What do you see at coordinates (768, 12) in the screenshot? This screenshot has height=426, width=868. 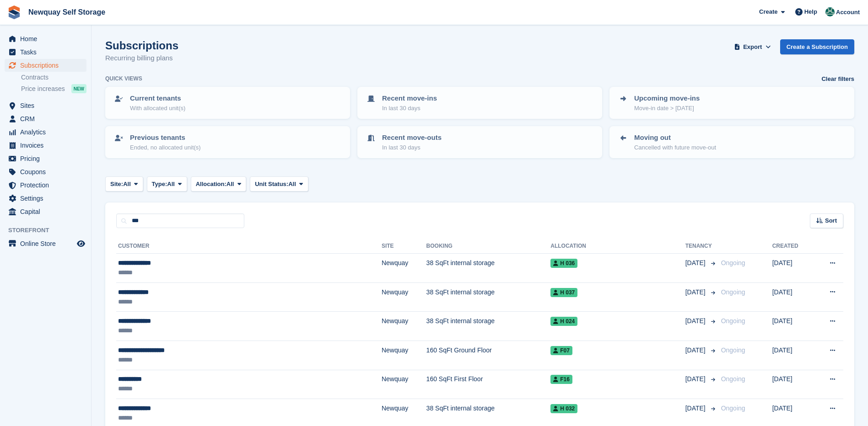 I see `span: Create` at bounding box center [768, 12].